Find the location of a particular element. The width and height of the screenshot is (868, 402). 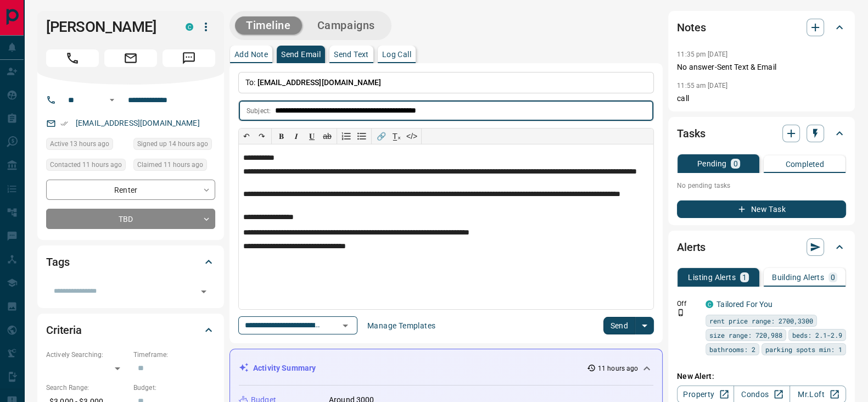

div: Notes is located at coordinates (761, 28).